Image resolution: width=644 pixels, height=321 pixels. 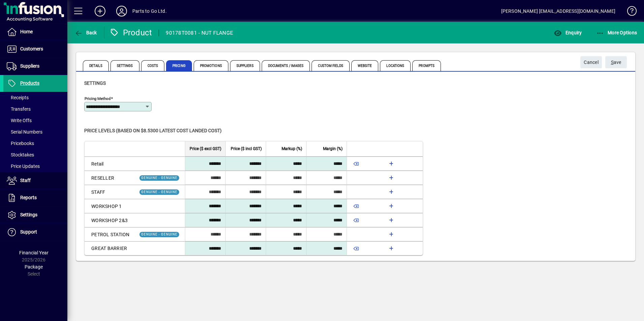 I want to click on span: Reports, so click(x=28, y=197).